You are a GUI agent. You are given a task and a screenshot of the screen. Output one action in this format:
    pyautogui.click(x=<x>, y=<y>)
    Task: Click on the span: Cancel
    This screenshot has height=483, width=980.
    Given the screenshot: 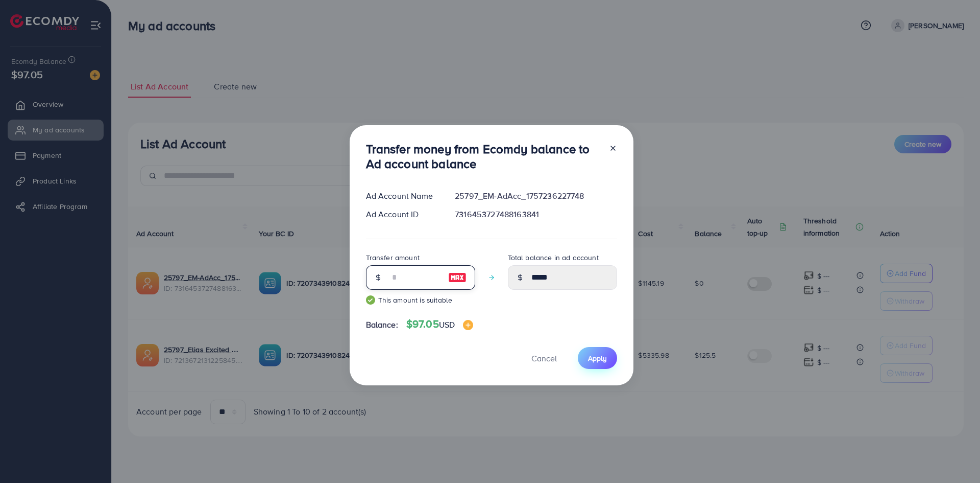 What is the action you would take?
    pyautogui.click(x=544, y=358)
    